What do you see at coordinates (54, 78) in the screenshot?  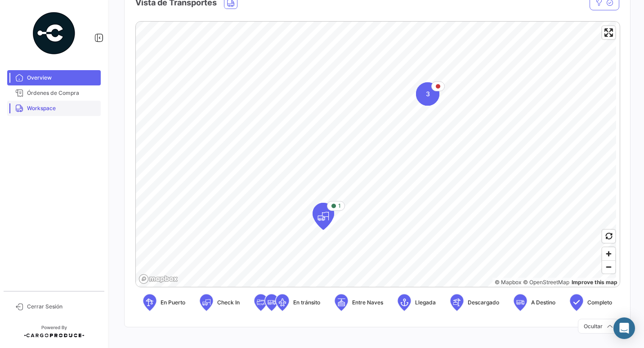 I see `a: Overview` at bounding box center [54, 78].